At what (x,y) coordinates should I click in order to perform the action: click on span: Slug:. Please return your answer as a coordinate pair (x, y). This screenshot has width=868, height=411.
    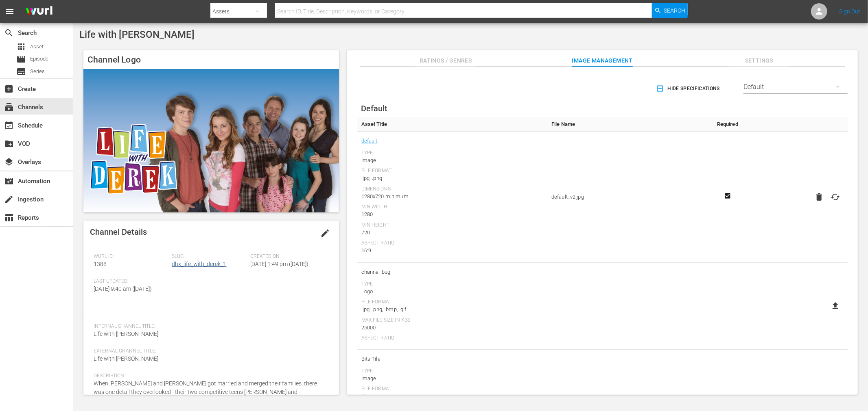
    Looking at the image, I should click on (209, 257).